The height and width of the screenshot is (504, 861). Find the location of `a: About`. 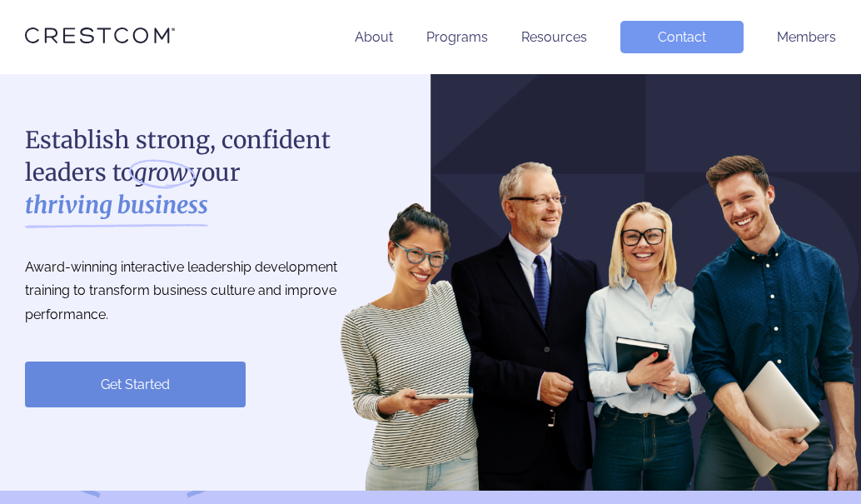

a: About is located at coordinates (374, 36).